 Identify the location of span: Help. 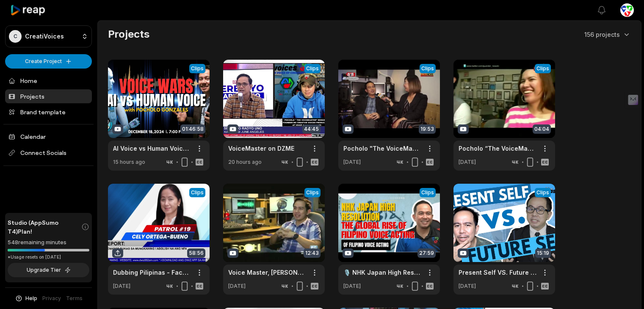
(31, 298).